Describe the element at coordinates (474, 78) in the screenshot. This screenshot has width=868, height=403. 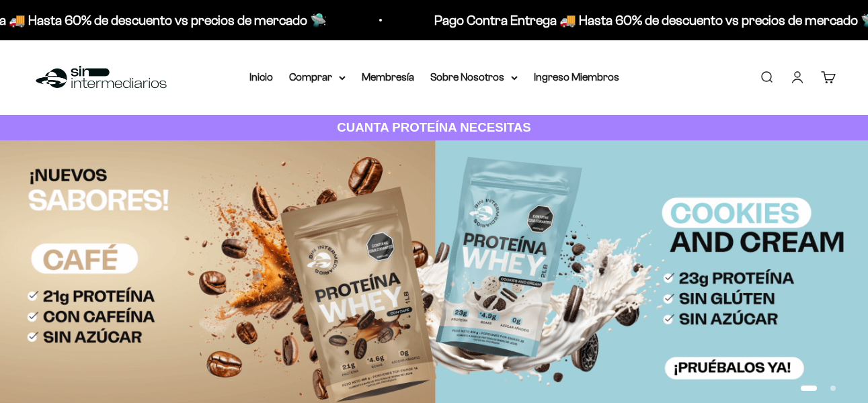
I see `summary: Sobre Nosotros` at that location.